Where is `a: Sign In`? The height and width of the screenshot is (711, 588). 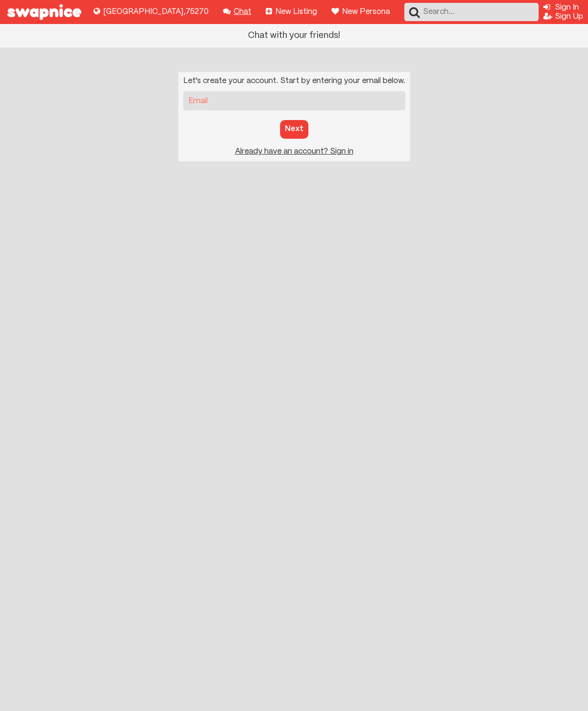 a: Sign In is located at coordinates (561, 7).